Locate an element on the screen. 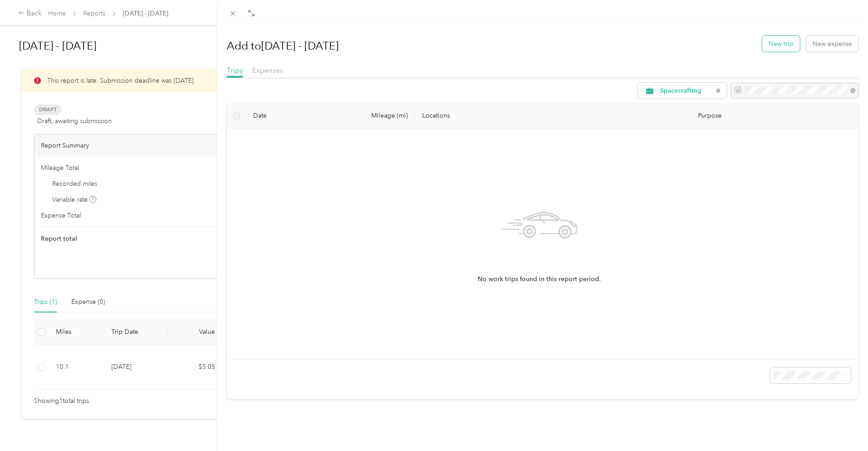  th: Mileage (mi) is located at coordinates (375, 116).